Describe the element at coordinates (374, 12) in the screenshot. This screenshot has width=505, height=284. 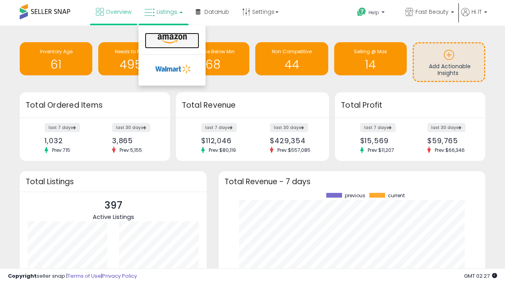
I see `span: Help` at that location.